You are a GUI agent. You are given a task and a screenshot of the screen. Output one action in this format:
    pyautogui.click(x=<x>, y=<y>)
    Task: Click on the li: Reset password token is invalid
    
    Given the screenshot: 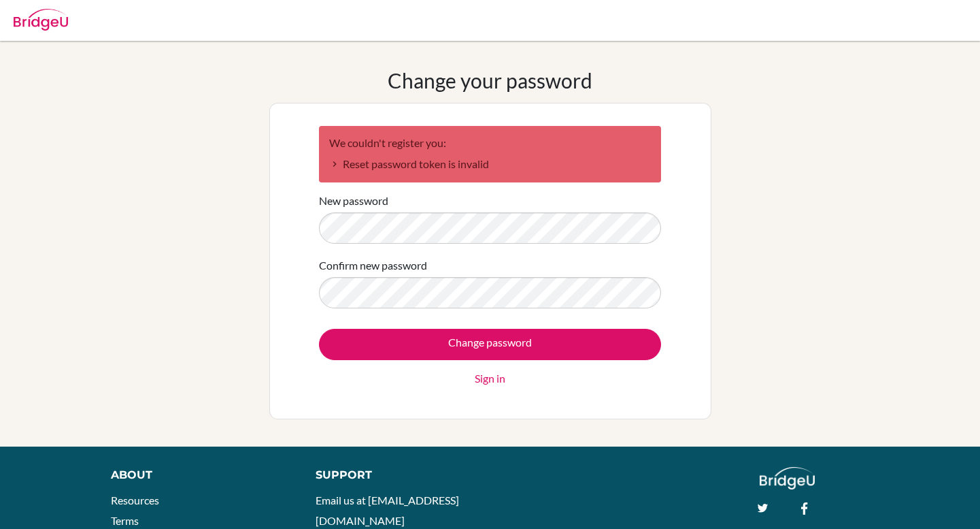 What is the action you would take?
    pyautogui.click(x=489, y=164)
    